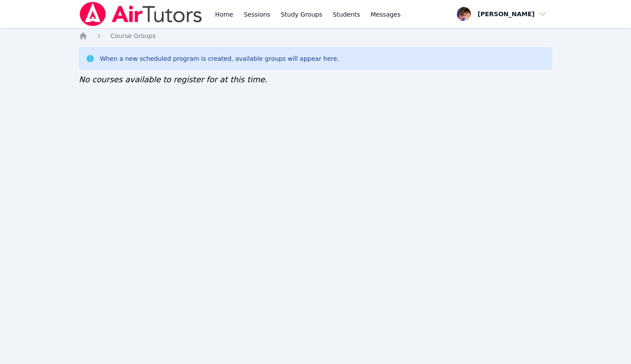  Describe the element at coordinates (132, 36) in the screenshot. I see `span: Course Groups` at that location.